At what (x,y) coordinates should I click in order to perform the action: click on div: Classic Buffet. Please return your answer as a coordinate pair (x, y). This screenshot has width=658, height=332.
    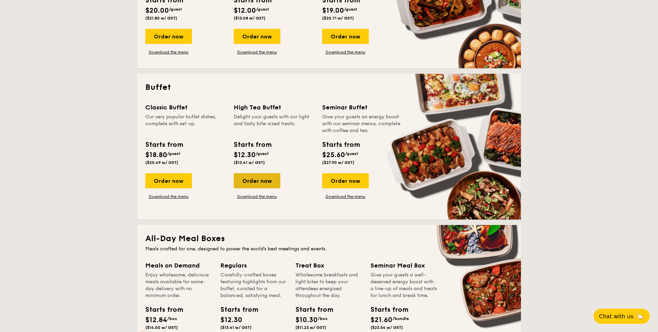
    Looking at the image, I should click on (185, 107).